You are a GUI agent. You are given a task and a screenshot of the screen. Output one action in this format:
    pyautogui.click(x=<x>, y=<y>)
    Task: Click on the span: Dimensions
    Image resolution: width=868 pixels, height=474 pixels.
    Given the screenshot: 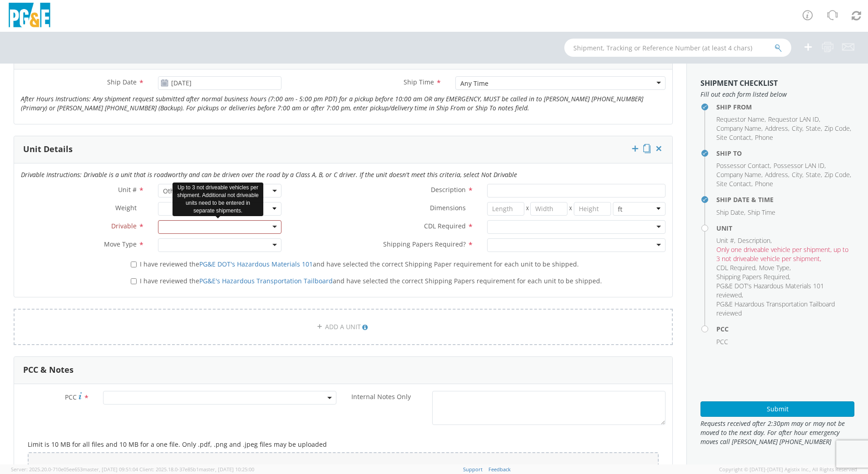 What is the action you would take?
    pyautogui.click(x=448, y=208)
    